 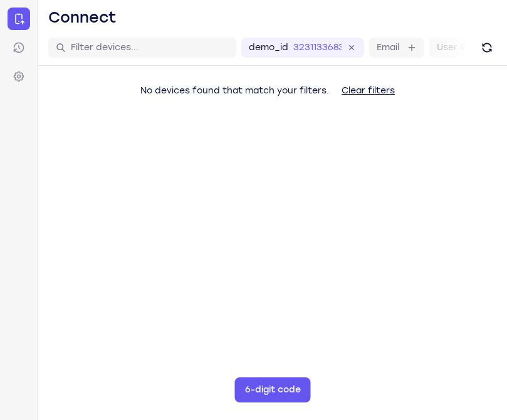 I want to click on a: Sessions, so click(x=19, y=47).